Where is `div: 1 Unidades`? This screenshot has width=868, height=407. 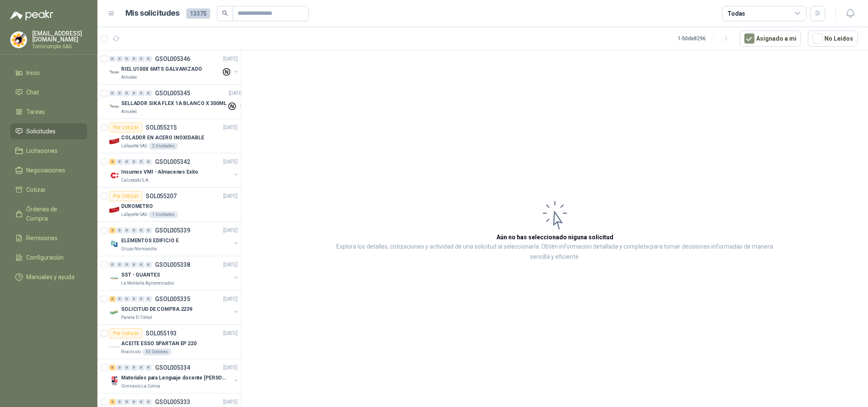 div: 1 Unidades is located at coordinates (163, 215).